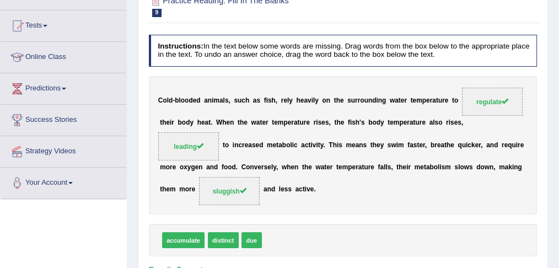 The height and width of the screenshot is (268, 559). What do you see at coordinates (157, 13) in the screenshot?
I see `span: 9` at bounding box center [157, 13].